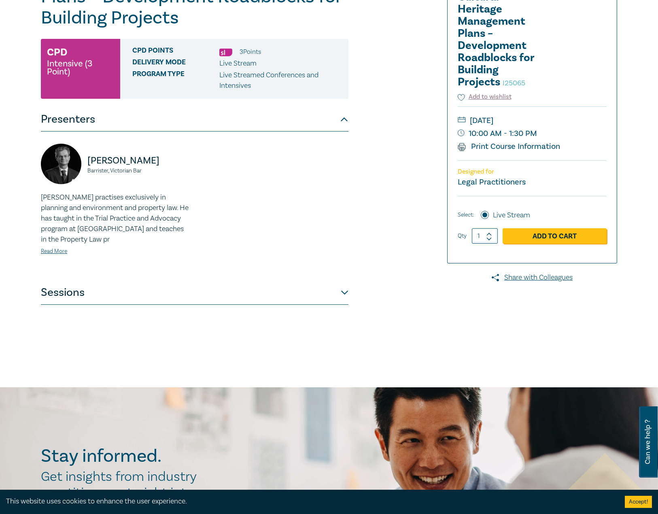 The image size is (658, 514). Describe the element at coordinates (509, 147) in the screenshot. I see `a: Print Course Information` at that location.